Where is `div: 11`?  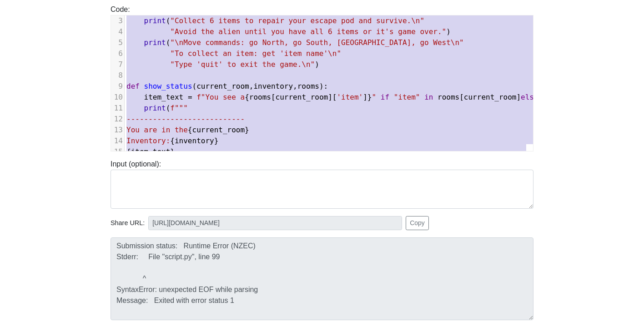 div: 11 is located at coordinates (117, 108).